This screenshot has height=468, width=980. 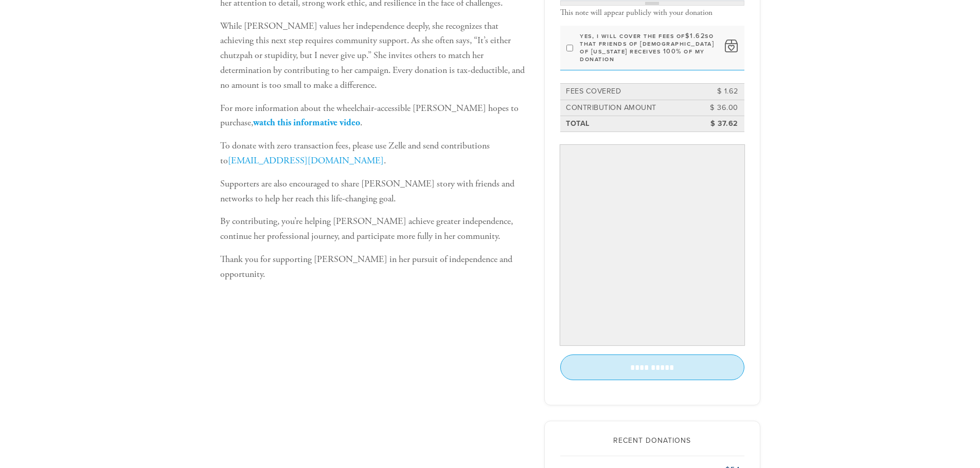 I want to click on td: $ 36.00, so click(x=717, y=108).